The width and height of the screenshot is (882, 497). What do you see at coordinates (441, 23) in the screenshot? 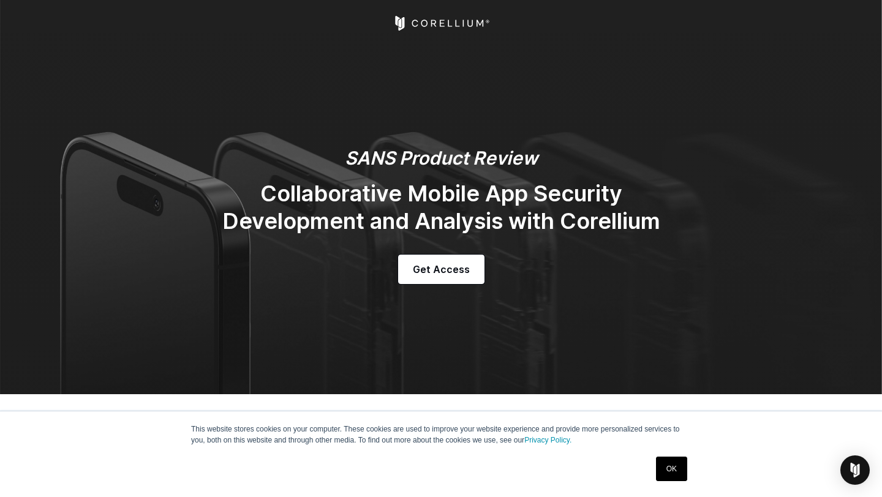
I see `a: Corellium Home` at bounding box center [441, 23].